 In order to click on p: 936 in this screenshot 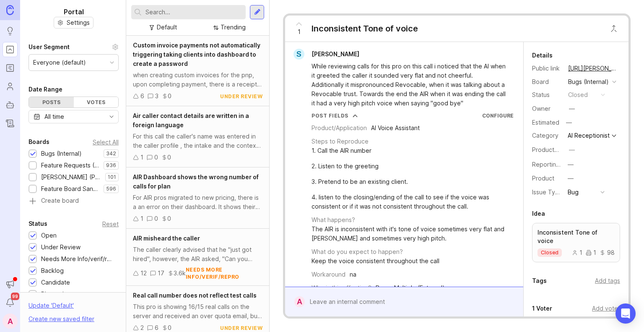, I will do `click(111, 165)`.